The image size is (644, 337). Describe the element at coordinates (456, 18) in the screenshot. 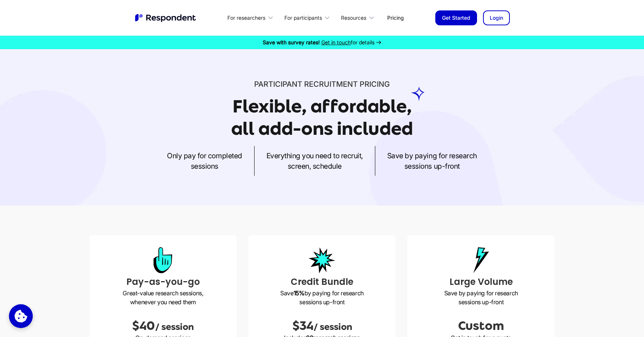

I see `a: Get Started` at that location.